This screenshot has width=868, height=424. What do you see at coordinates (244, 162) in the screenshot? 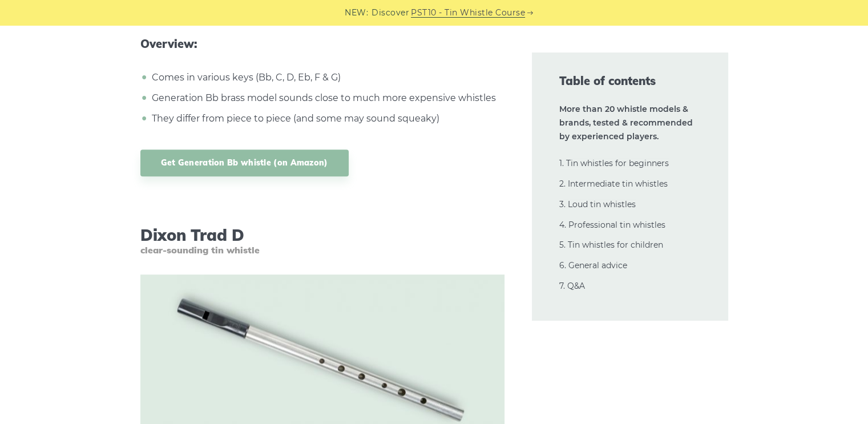
I see `a: Get Generation Bb whistle (on Amazon)` at bounding box center [244, 162].